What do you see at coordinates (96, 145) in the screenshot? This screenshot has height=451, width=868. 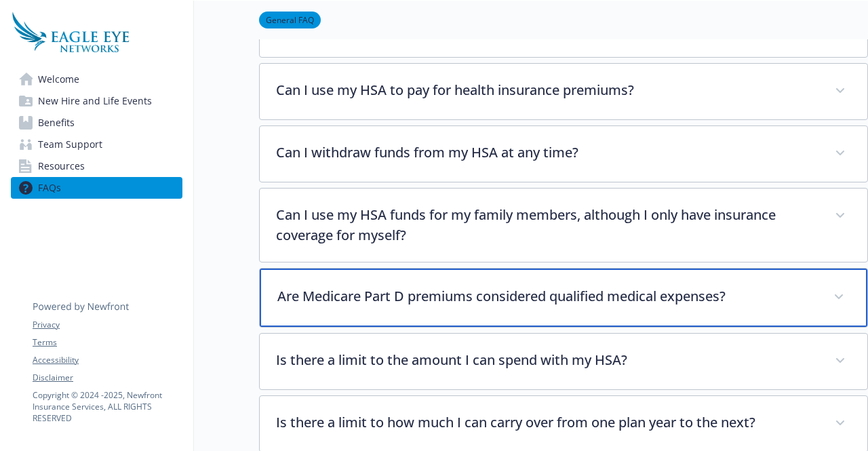 I see `a: Team Support` at bounding box center [96, 145].